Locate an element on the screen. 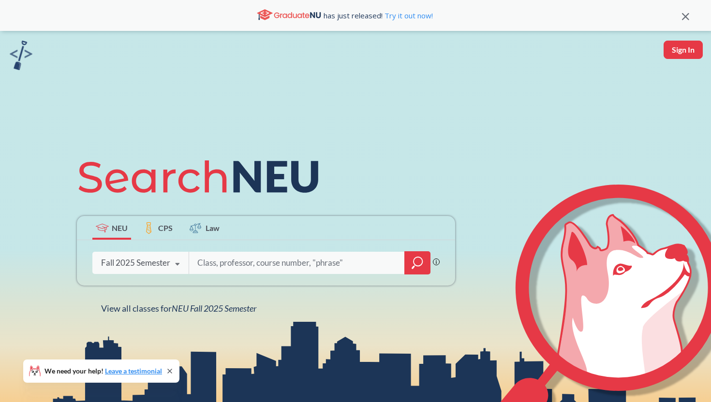  div: Fall 2025 Semester is located at coordinates (135, 263).